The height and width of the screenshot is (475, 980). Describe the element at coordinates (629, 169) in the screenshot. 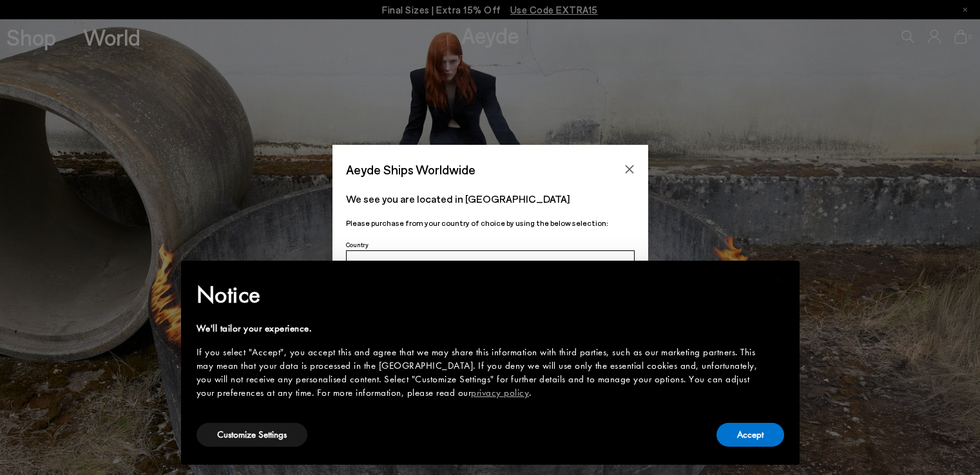

I see `button: Close` at that location.